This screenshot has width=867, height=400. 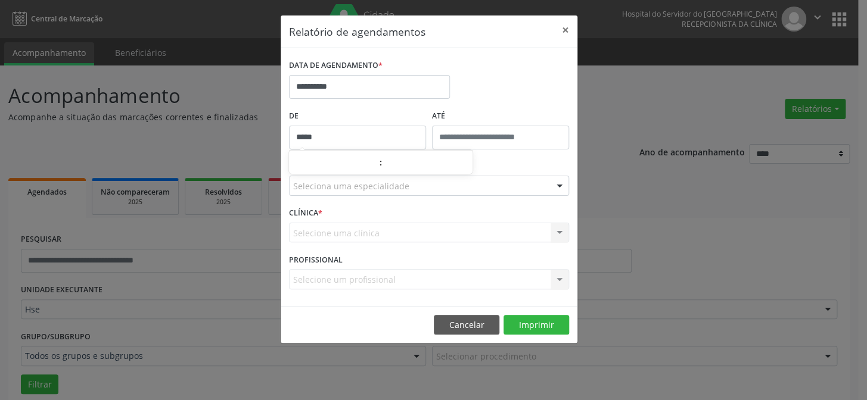 What do you see at coordinates (306, 213) in the screenshot?
I see `label: CLÍNICA` at bounding box center [306, 213].